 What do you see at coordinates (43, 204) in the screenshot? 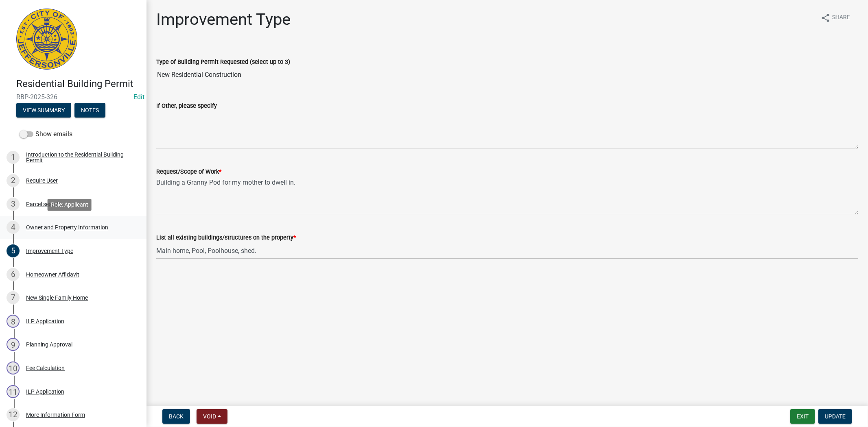
I see `div: Parcel search` at bounding box center [43, 204].